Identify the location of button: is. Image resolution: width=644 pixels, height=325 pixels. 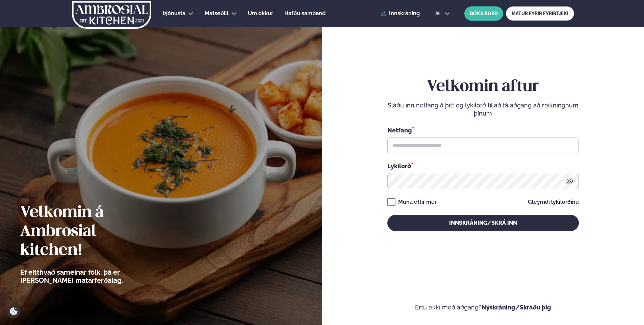
(442, 13).